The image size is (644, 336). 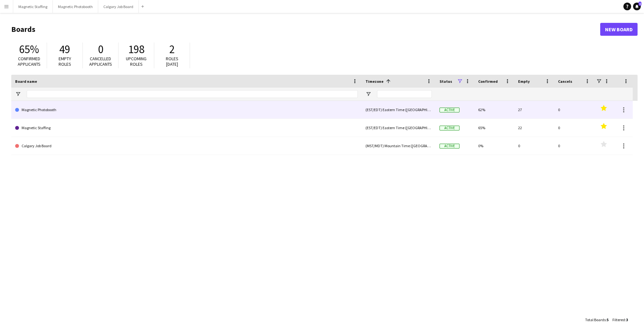 I want to click on span: Status, so click(x=446, y=81).